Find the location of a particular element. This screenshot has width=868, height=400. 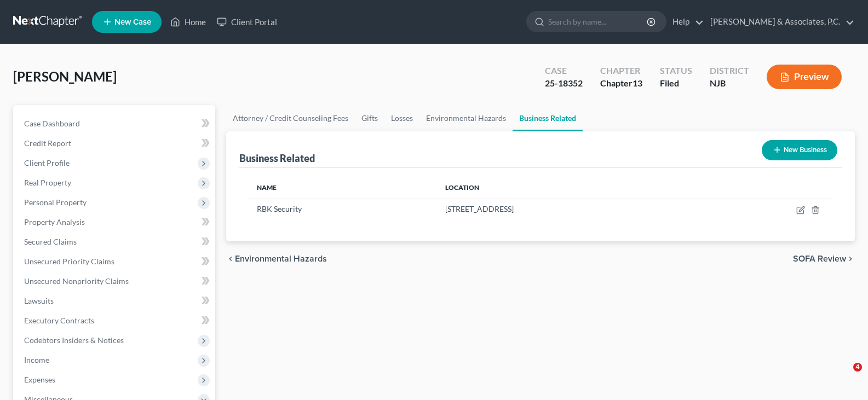

span: Client Profile is located at coordinates (46, 163).